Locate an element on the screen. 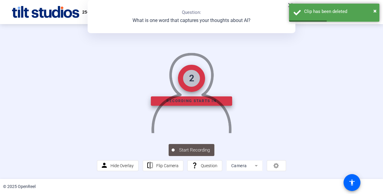 This screenshot has height=194, width=383. img: OpenReel logo is located at coordinates (45, 12).